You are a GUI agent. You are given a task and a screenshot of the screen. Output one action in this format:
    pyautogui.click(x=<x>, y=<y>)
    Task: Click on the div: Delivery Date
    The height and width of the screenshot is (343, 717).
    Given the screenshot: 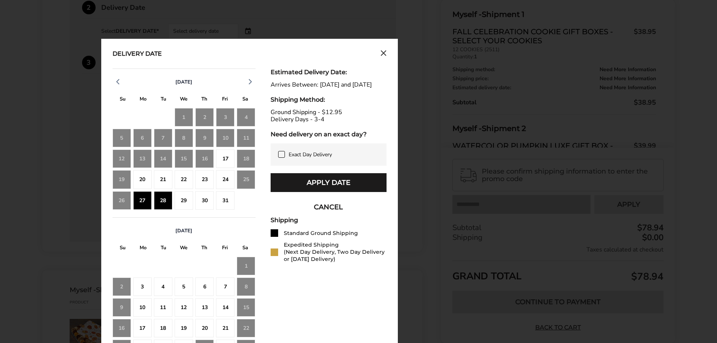 What is the action you would take?
    pyautogui.click(x=137, y=54)
    